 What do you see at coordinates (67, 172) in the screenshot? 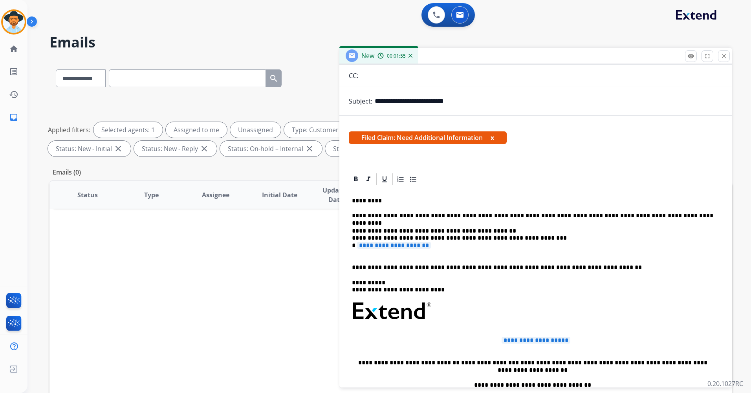
I see `p: Emails (0)` at bounding box center [67, 172].